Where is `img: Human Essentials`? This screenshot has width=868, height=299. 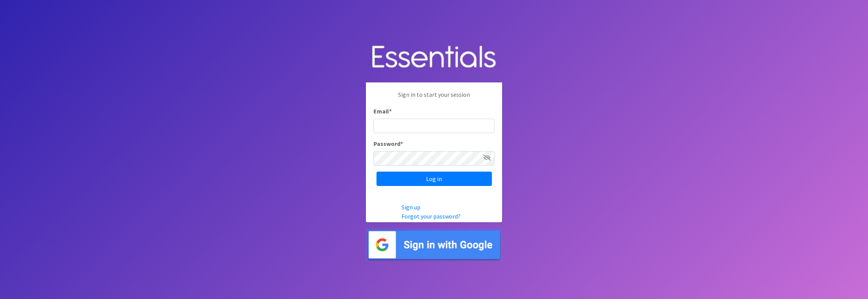 img: Human Essentials is located at coordinates (434, 57).